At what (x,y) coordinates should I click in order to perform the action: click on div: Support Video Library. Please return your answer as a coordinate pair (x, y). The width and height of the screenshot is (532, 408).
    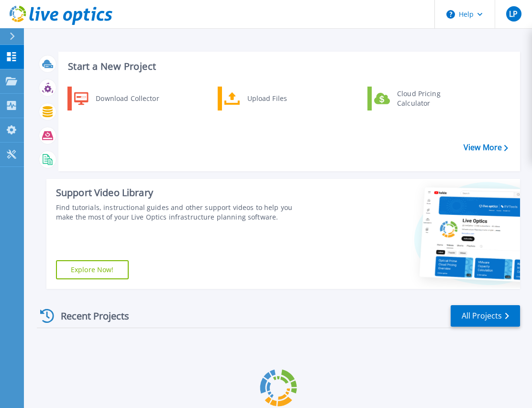
    Looking at the image, I should click on (178, 193).